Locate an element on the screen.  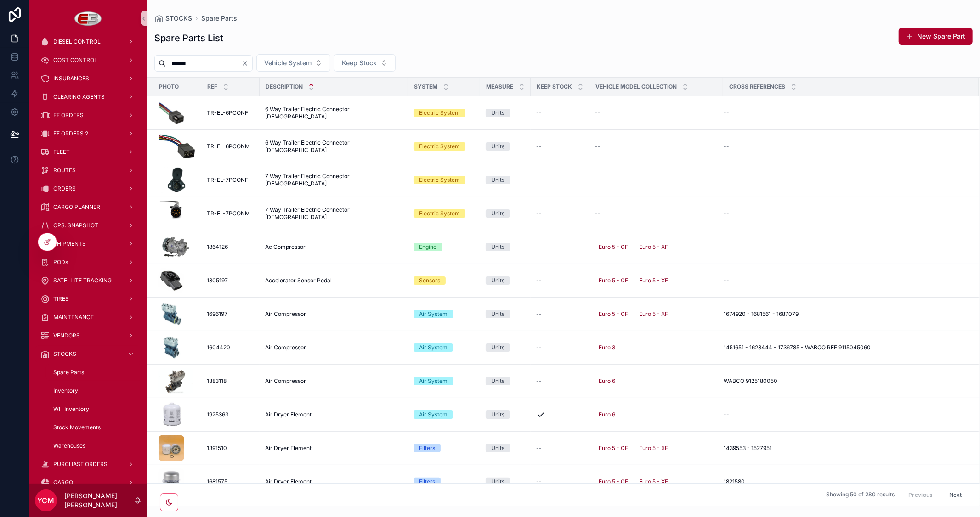
a: 1925363.jpg is located at coordinates (177, 414).